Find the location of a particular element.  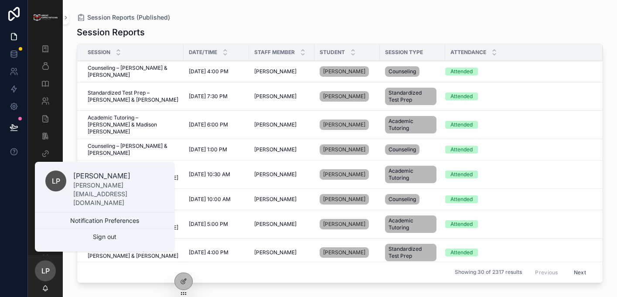

a: Session Reports (Published) is located at coordinates (123, 17).